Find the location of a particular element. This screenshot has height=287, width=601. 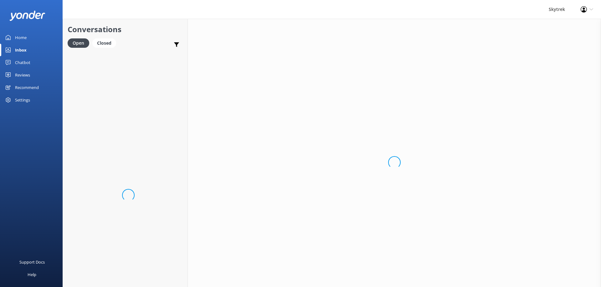

div: Reviews is located at coordinates (23, 75).